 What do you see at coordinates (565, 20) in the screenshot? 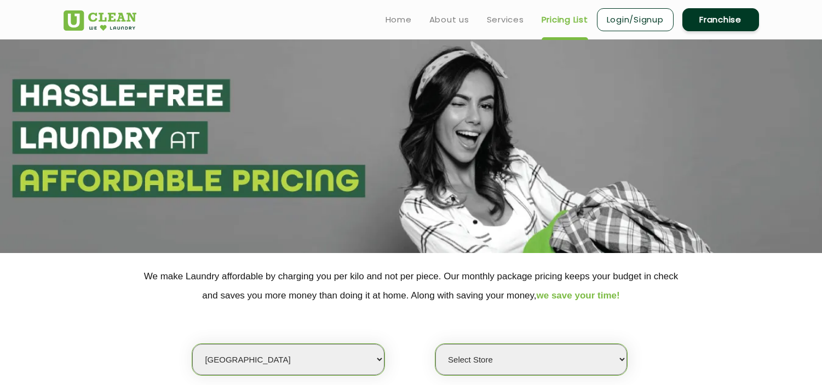
I see `a: Pricing List` at bounding box center [565, 20].